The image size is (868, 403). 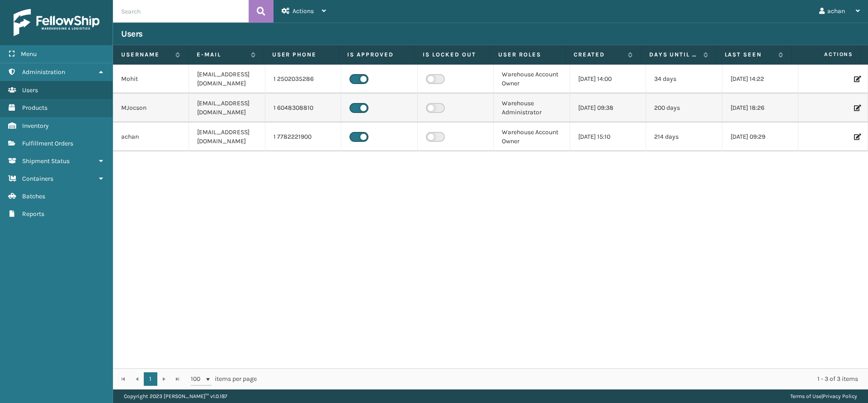 I want to click on td: 1 7782221900, so click(x=303, y=137).